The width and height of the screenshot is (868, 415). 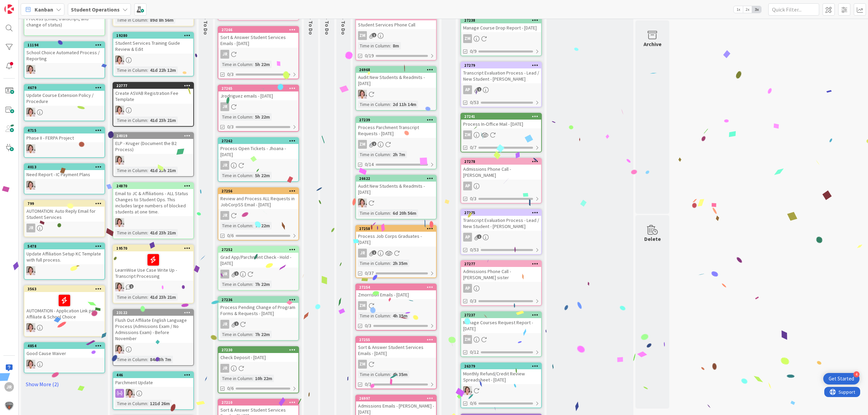 I want to click on div: 5h 22m, so click(x=263, y=176).